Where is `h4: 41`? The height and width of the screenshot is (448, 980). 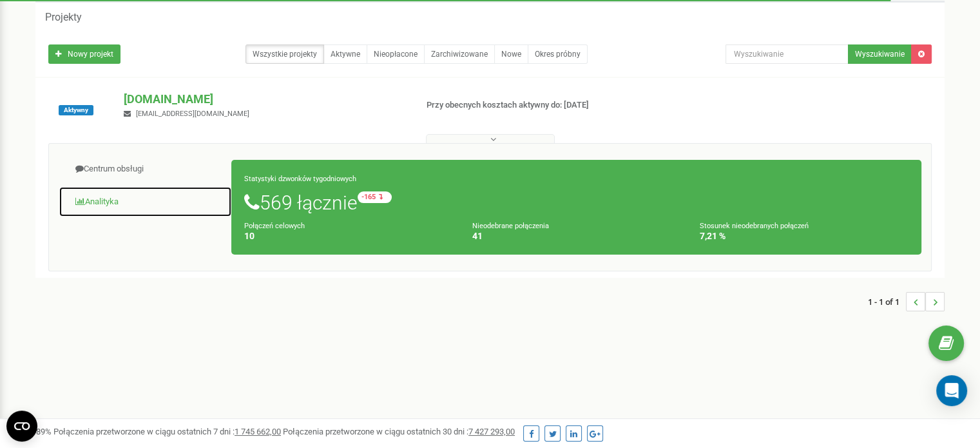
h4: 41 is located at coordinates (577, 236).